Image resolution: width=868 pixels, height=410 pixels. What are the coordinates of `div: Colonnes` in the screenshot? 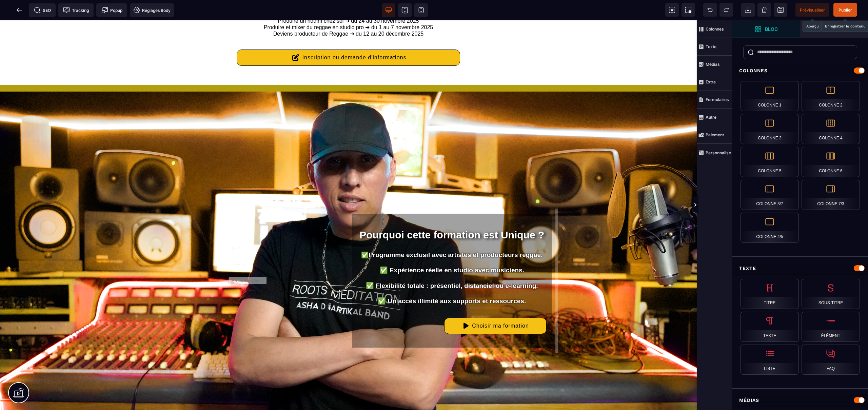 It's located at (800, 71).